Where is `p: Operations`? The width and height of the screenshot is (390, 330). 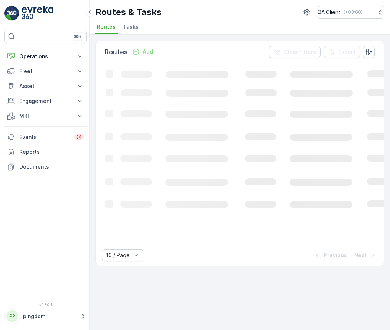
p: Operations is located at coordinates (45, 57).